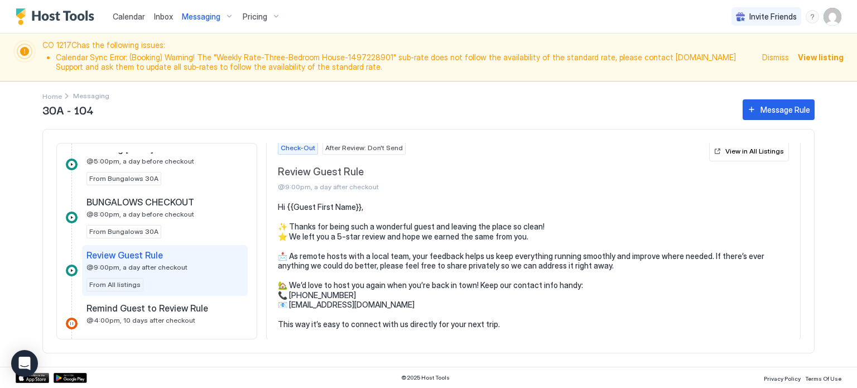 The width and height of the screenshot is (857, 388). Describe the element at coordinates (57, 17) in the screenshot. I see `a: Host Tools Logo` at that location.